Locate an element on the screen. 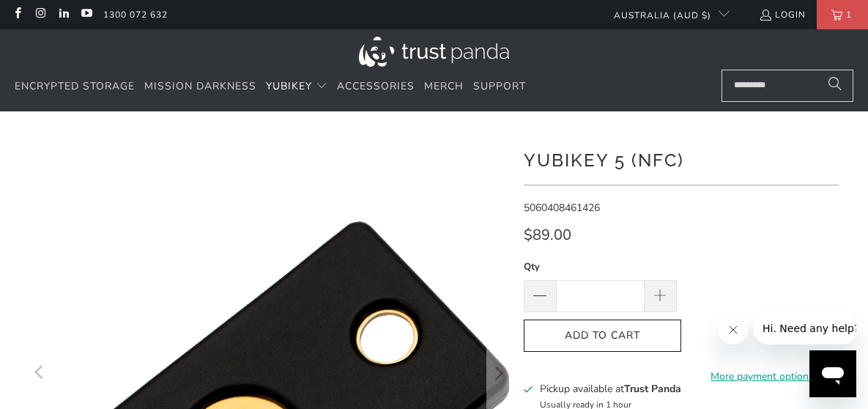 The width and height of the screenshot is (868, 409). span: $89.00 is located at coordinates (547, 235).